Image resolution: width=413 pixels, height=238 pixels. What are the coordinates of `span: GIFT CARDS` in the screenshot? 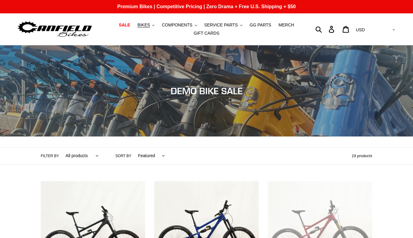 It's located at (206, 33).